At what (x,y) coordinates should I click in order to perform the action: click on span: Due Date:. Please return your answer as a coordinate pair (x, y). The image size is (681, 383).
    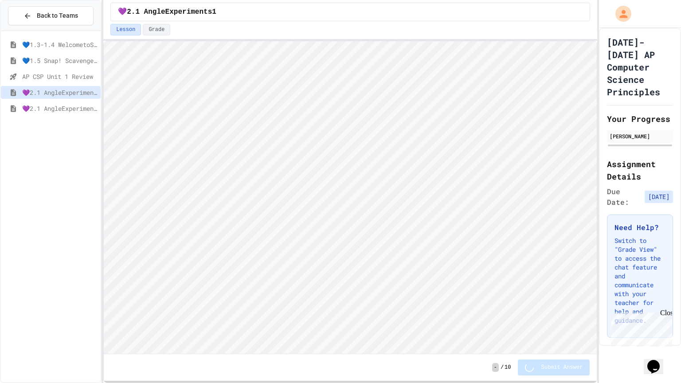
    Looking at the image, I should click on (623, 197).